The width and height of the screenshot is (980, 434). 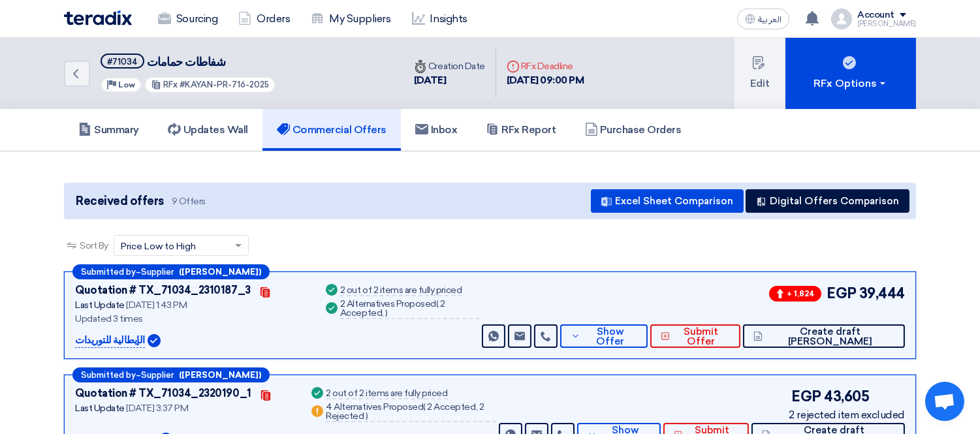 What do you see at coordinates (208, 130) in the screenshot?
I see `h5: Updates Wall` at bounding box center [208, 130].